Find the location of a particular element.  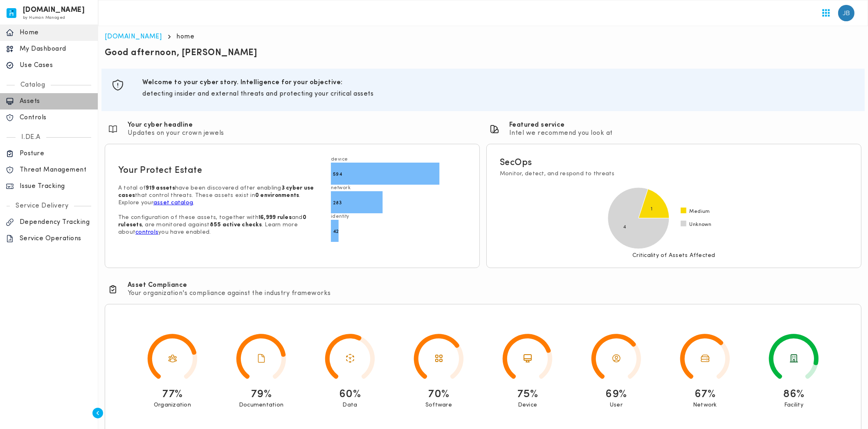

h5: Your Protect Estate is located at coordinates (161, 171).